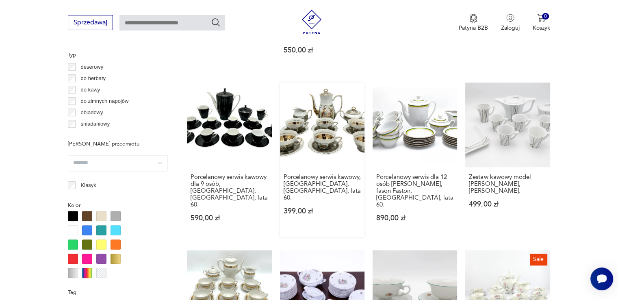 This screenshot has height=300, width=618. I want to click on p: 590,00 zł, so click(229, 218).